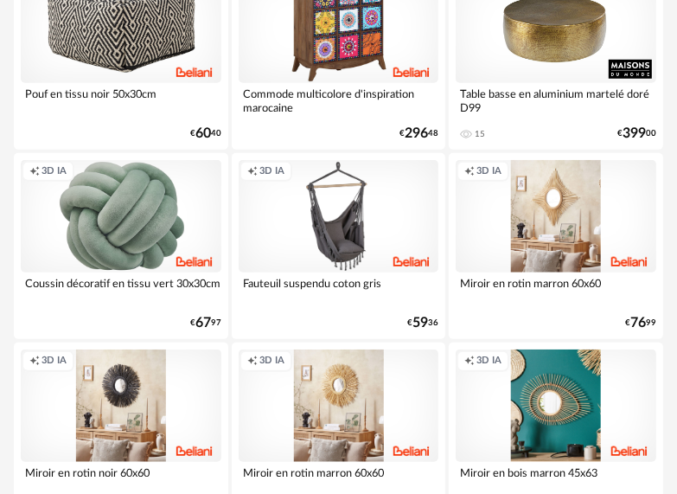  I want to click on div: Pouf en tissu noir 50x30cm, so click(121, 100).